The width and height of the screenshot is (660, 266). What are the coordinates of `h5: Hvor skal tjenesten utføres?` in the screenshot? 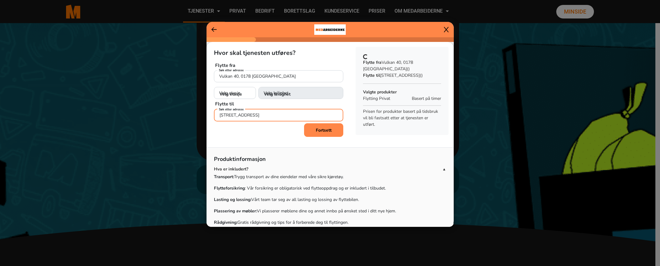 It's located at (278, 53).